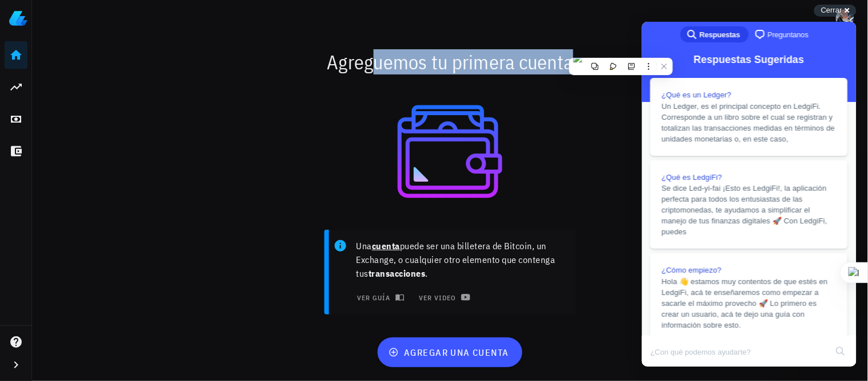 The width and height of the screenshot is (868, 381). What do you see at coordinates (444, 297) in the screenshot?
I see `a: ver video` at bounding box center [444, 297].